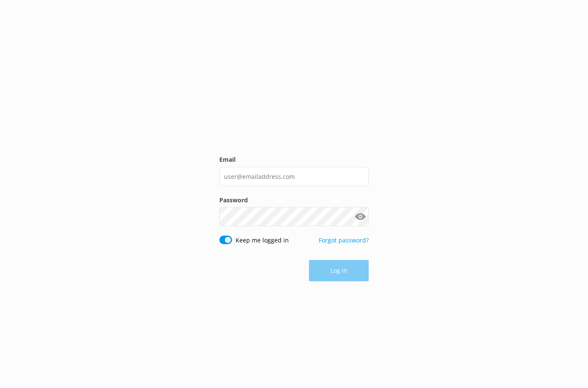  I want to click on input: user@emailaddress.com, so click(294, 176).